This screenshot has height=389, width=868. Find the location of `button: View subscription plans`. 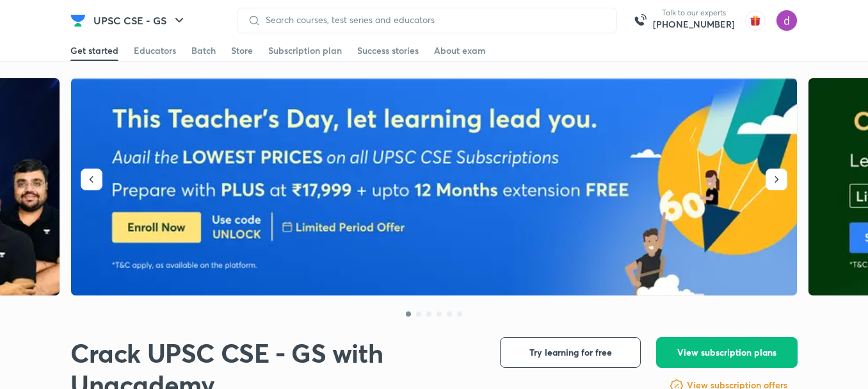

button: View subscription plans is located at coordinates (727, 353).